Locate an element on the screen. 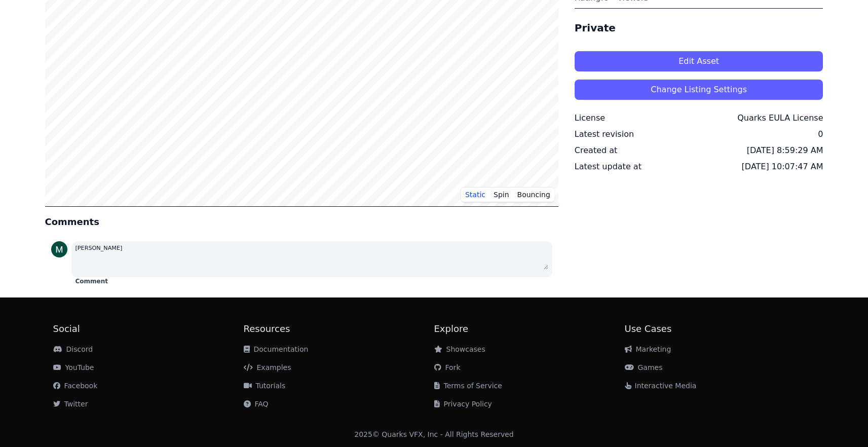  div: 2025 © Quarks VFX, Inc - All Rights Reserved is located at coordinates (434, 434).